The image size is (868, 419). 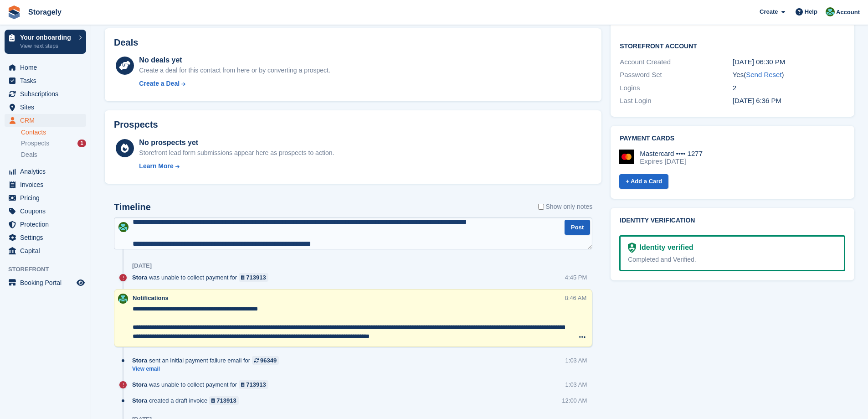 I want to click on div: Completed and Verified., so click(x=732, y=259).